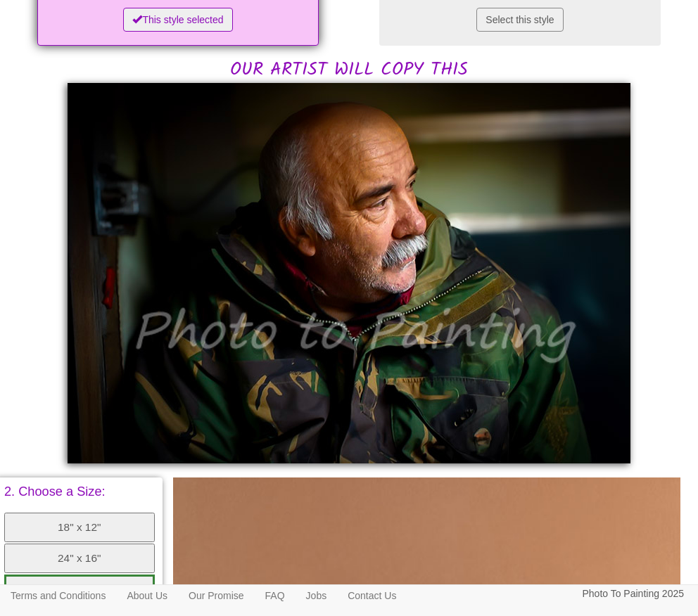 This screenshot has width=698, height=616. Describe the element at coordinates (80, 590) in the screenshot. I see `button: 30" x 20"` at that location.